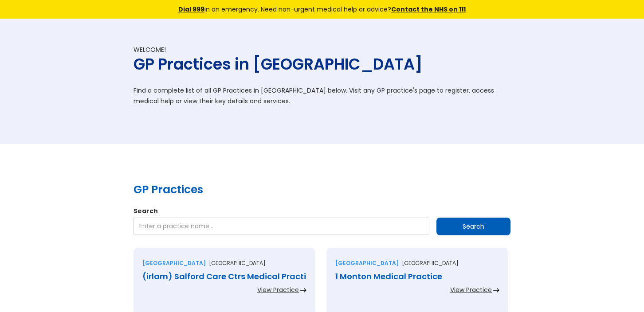 The width and height of the screenshot is (644, 312). I want to click on a: Contact the NHS on 111, so click(429, 9).